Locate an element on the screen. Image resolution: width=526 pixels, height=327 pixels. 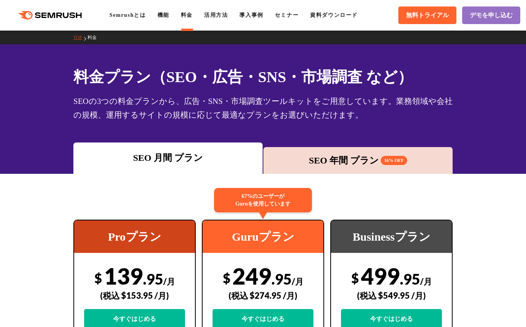
span: 無料トライアル is located at coordinates (428, 15).